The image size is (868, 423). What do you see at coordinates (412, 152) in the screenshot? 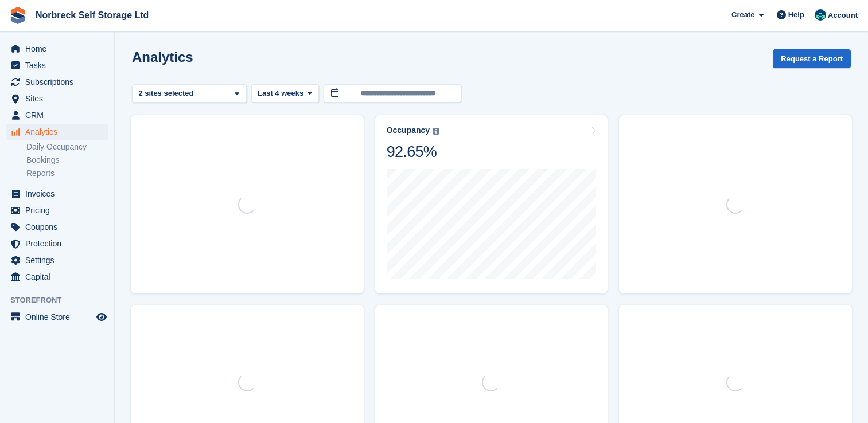
I see `div: 92.65%` at bounding box center [412, 152].